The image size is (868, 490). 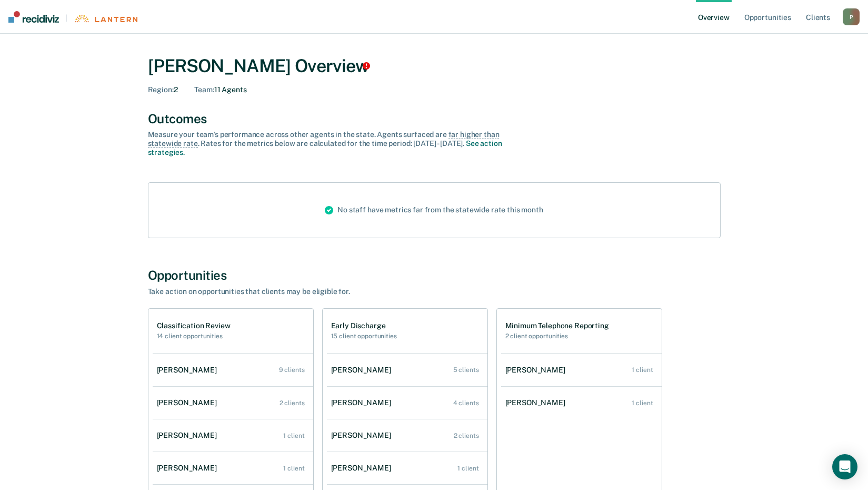 I want to click on span: Region :, so click(x=161, y=89).